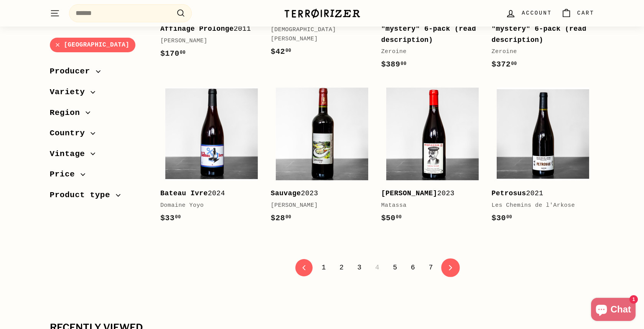 The image size is (644, 329). Describe the element at coordinates (73, 72) in the screenshot. I see `span: Producer` at that location.